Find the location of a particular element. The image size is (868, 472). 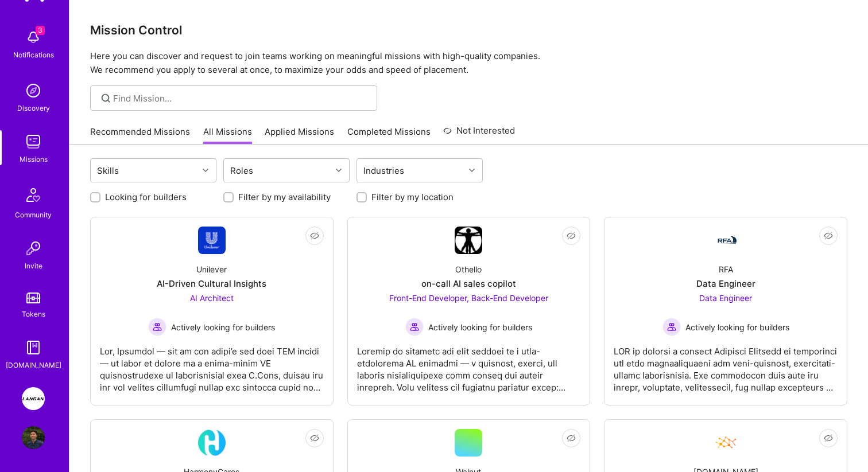

img: User Avatar is located at coordinates (34, 438).